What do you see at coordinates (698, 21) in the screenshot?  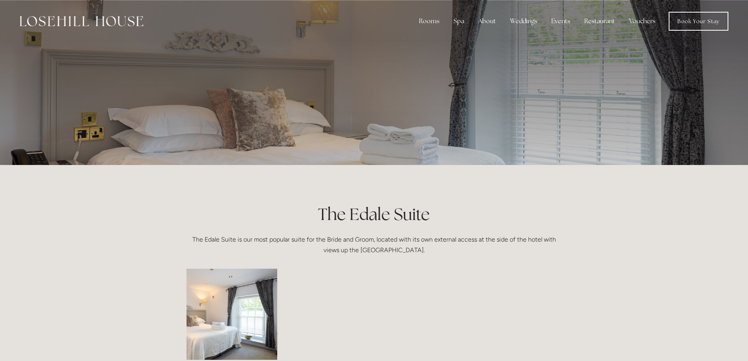 I see `a: Book Your Stay` at bounding box center [698, 21].